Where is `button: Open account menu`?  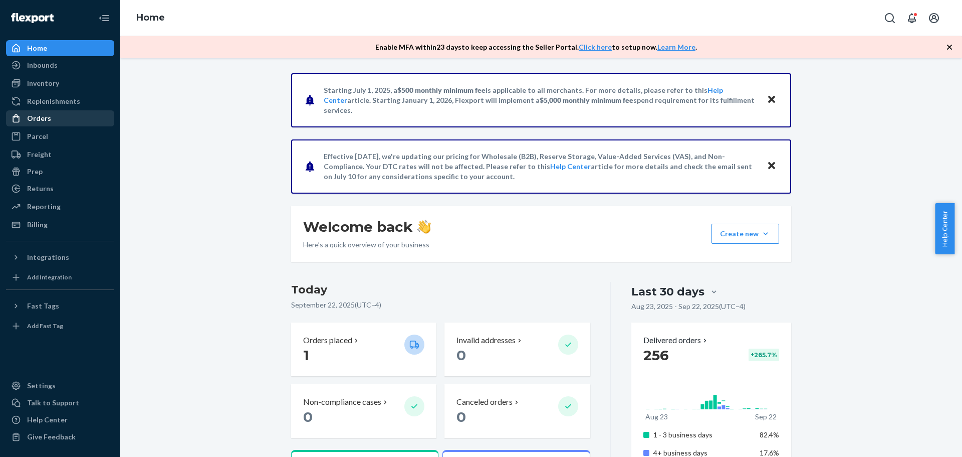
button: Open account menu is located at coordinates (934, 18).